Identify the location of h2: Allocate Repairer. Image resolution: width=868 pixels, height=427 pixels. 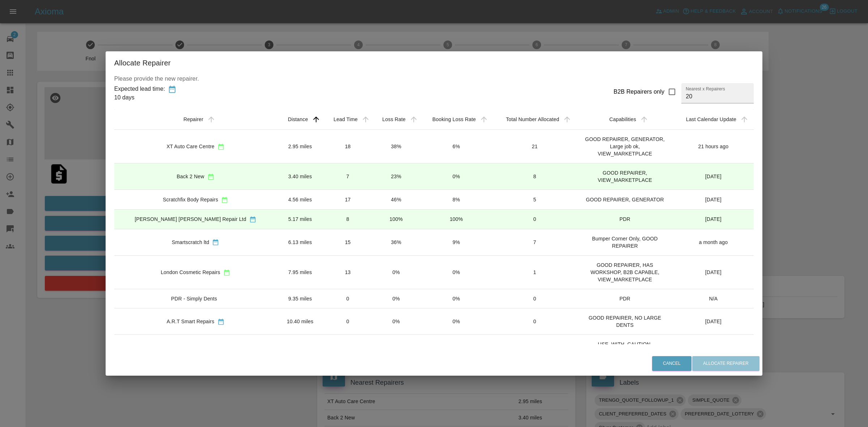
(434, 63).